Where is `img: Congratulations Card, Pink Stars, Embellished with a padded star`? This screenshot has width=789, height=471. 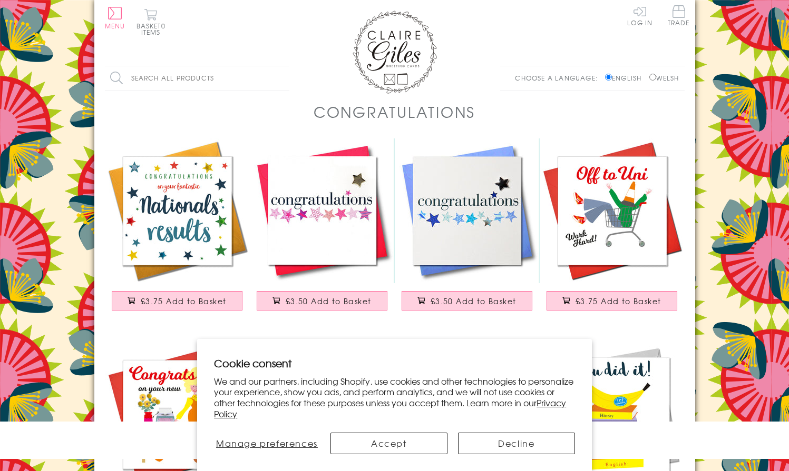
img: Congratulations Card, Pink Stars, Embellished with a padded star is located at coordinates (322, 211).